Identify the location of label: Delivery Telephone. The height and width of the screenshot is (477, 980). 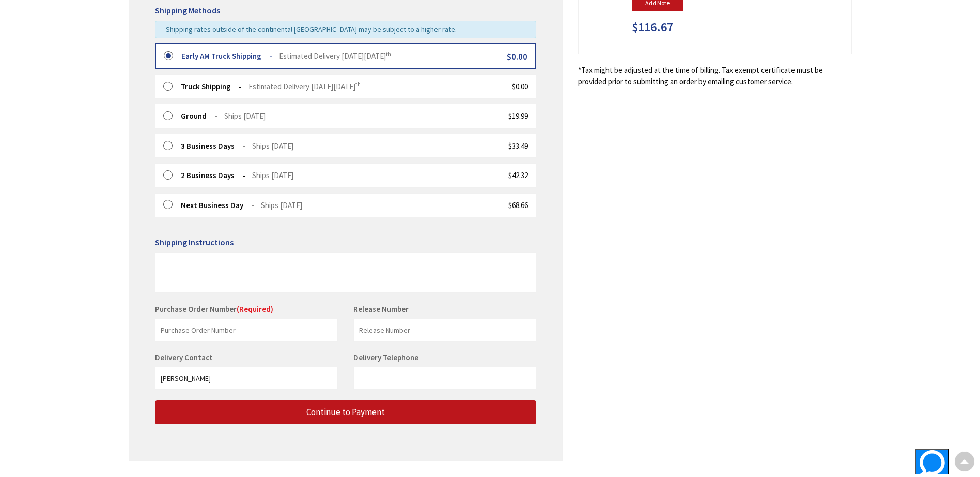
(387, 357).